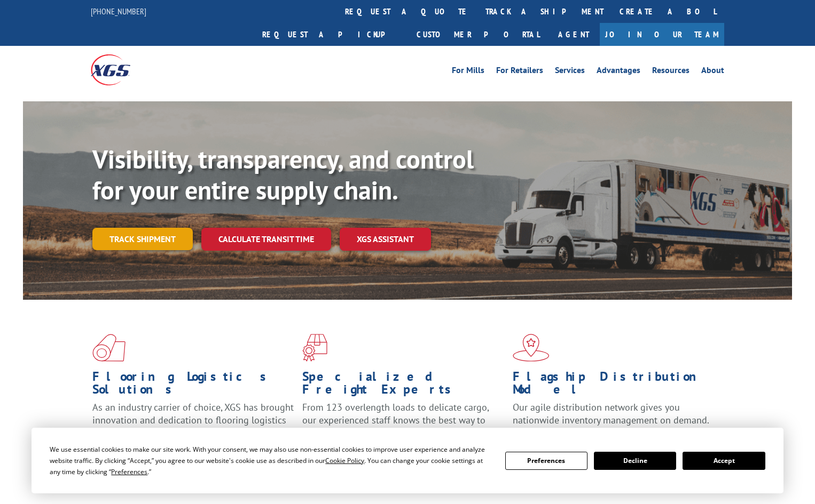  I want to click on a: Track shipment, so click(143, 239).